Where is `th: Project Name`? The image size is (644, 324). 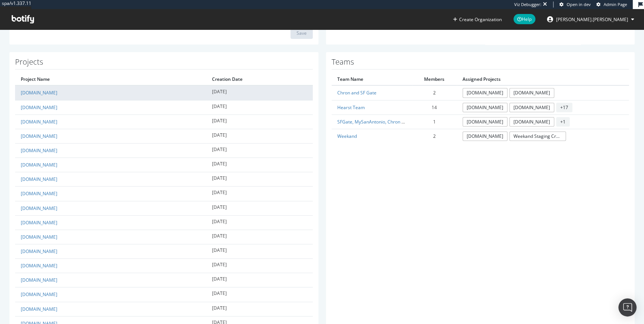 th: Project Name is located at coordinates (111, 79).